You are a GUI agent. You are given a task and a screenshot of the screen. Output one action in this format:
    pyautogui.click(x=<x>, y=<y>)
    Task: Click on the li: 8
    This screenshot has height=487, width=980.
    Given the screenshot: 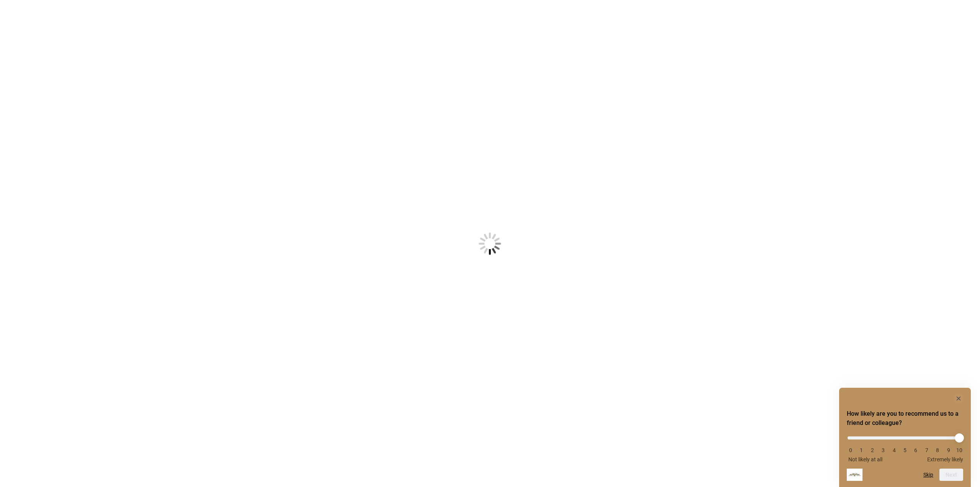 What is the action you would take?
    pyautogui.click(x=938, y=450)
    